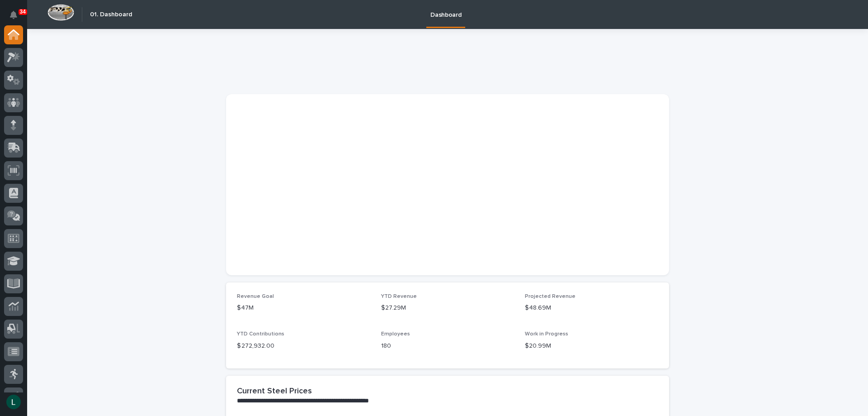 This screenshot has width=868, height=416. What do you see at coordinates (275, 391) in the screenshot?
I see `h2: Current Steel Prices` at bounding box center [275, 391].